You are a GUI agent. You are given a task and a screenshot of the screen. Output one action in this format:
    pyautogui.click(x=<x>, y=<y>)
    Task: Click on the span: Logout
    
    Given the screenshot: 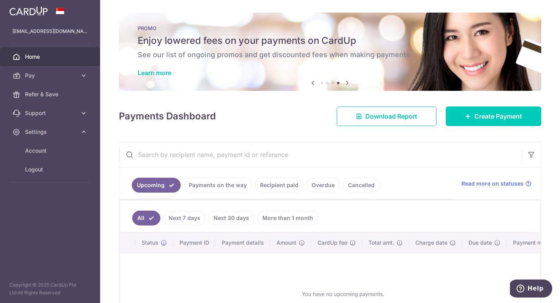 What is the action you would take?
    pyautogui.click(x=51, y=169)
    